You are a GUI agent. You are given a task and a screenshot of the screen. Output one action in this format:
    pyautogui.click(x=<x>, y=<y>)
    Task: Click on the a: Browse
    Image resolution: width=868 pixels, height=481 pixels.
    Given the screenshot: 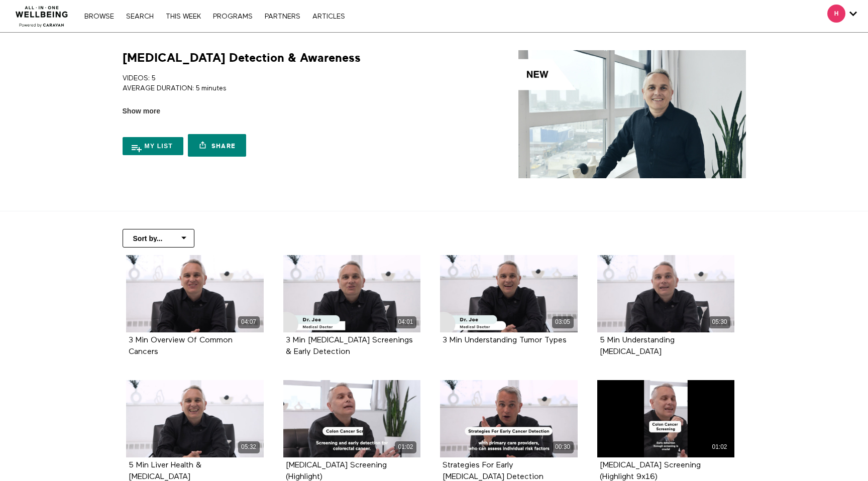 What is the action you would take?
    pyautogui.click(x=99, y=17)
    